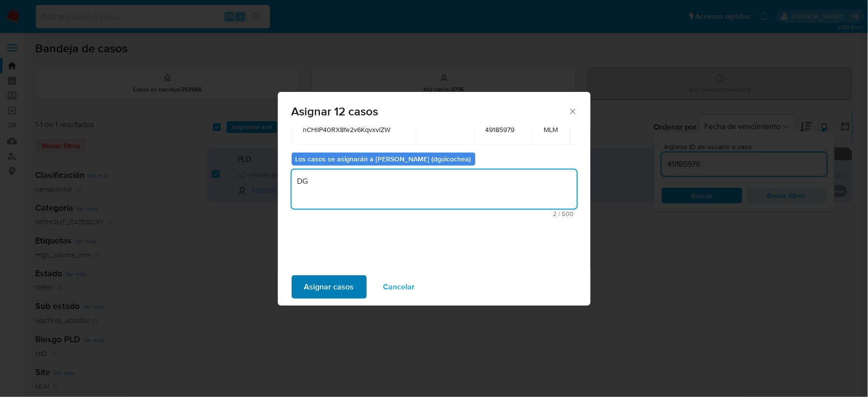 The height and width of the screenshot is (397, 868). Describe the element at coordinates (329, 287) in the screenshot. I see `span: Asignar casos` at that location.